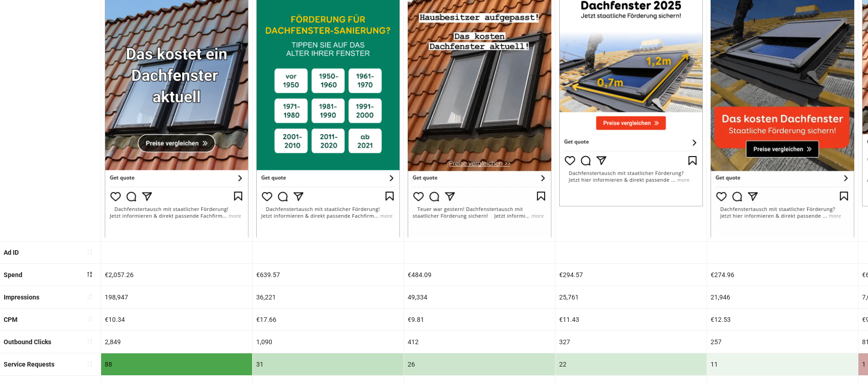 The image size is (868, 383). I want to click on b: Impressions, so click(22, 297).